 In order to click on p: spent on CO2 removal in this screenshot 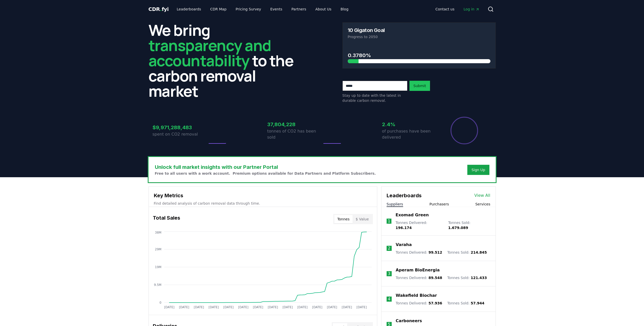, I will do `click(180, 134)`.